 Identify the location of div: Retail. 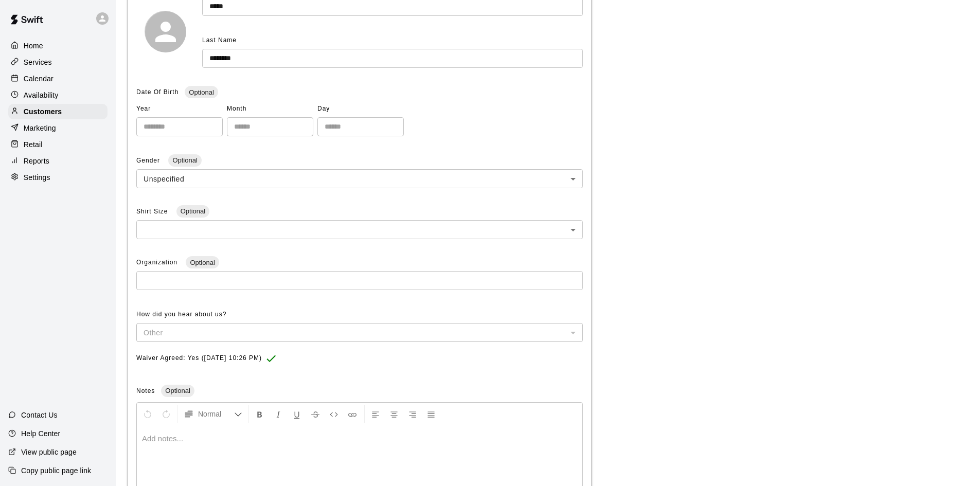
(57, 144).